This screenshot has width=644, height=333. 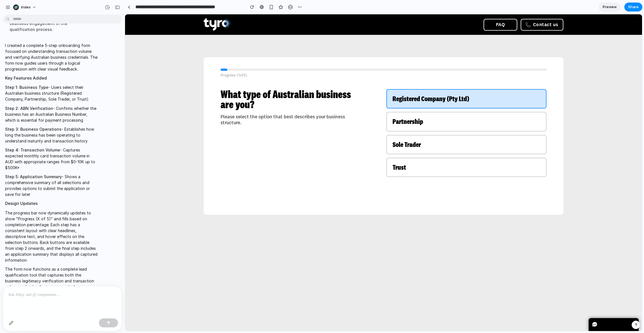 I want to click on span: Preview, so click(x=610, y=7).